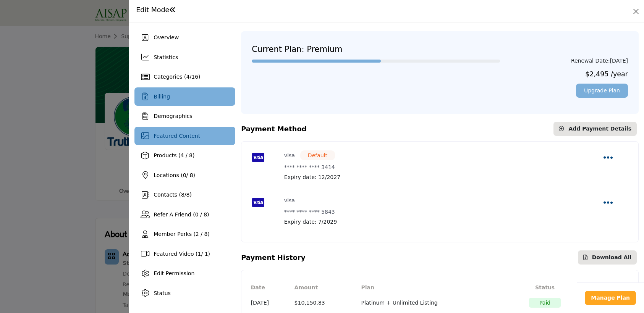 The width and height of the screenshot is (644, 313). What do you see at coordinates (173, 195) in the screenshot?
I see `span: Contacts ( / )` at bounding box center [173, 195].